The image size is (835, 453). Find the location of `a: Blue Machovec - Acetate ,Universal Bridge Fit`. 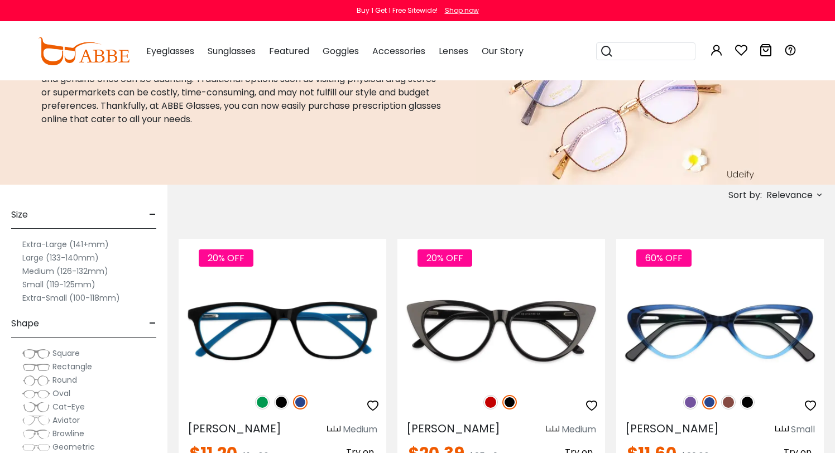

a: Blue Machovec - Acetate ,Universal Bridge Fit is located at coordinates (282, 331).